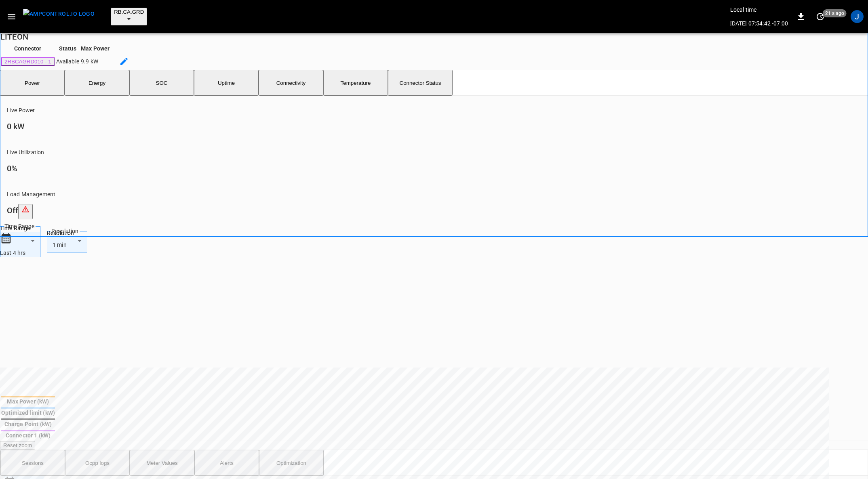 Image resolution: width=868 pixels, height=479 pixels. I want to click on td: 9.9 kW, so click(95, 61).